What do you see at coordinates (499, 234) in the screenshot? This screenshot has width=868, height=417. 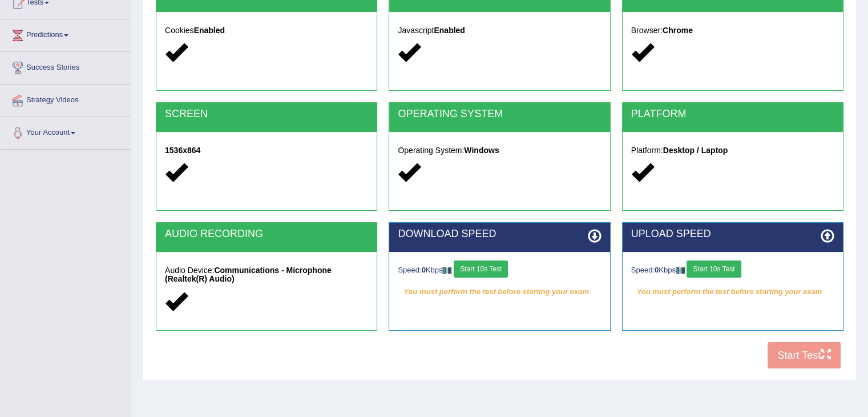 I see `h2: DOWNLOAD SPEED` at bounding box center [499, 234].